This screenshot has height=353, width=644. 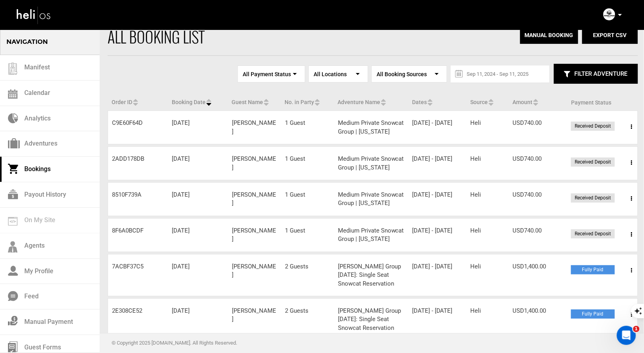 What do you see at coordinates (255, 101) in the screenshot?
I see `div: Guest Name` at bounding box center [255, 101].